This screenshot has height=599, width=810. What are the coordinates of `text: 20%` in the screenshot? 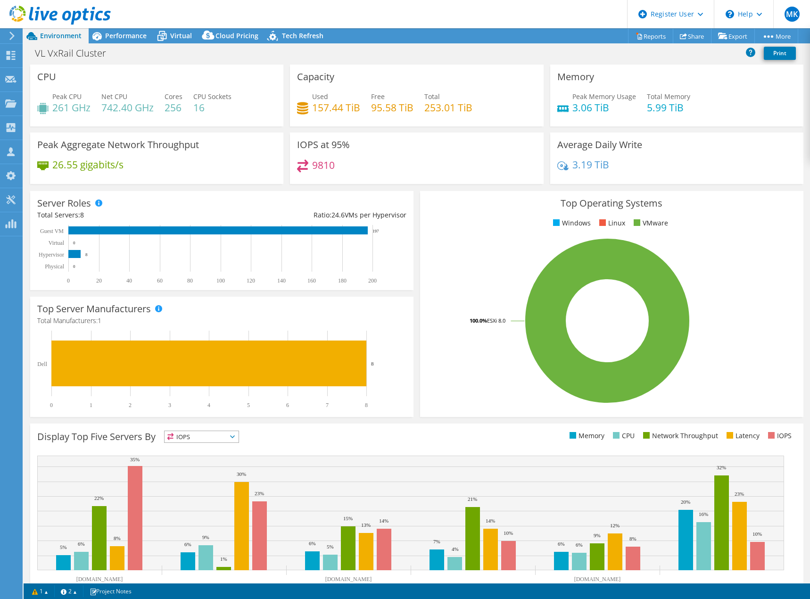 It's located at (686, 502).